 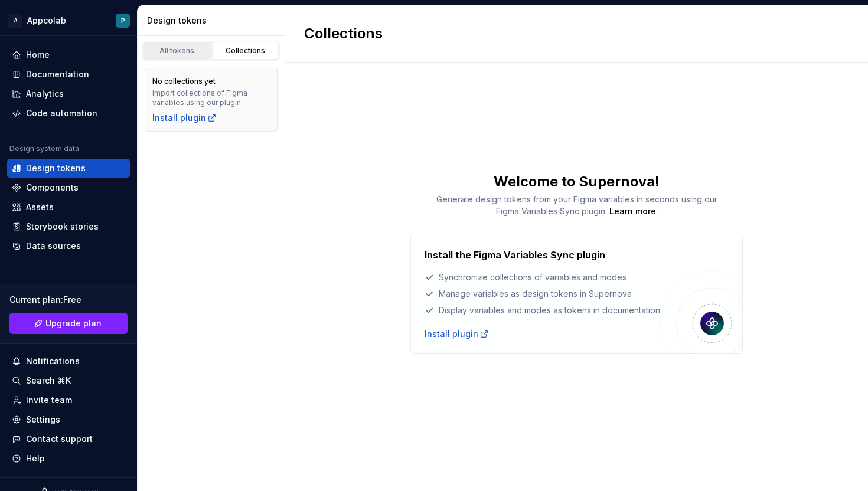 I want to click on div: Learn more, so click(x=632, y=211).